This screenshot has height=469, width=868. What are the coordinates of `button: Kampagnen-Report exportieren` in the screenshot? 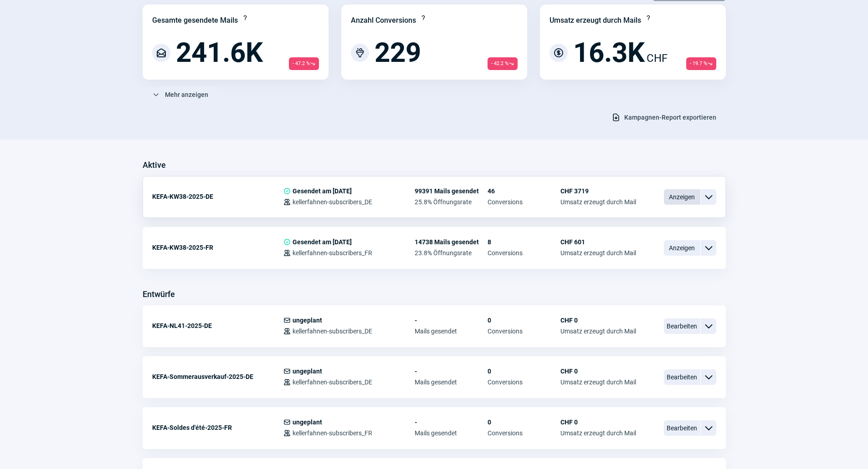 It's located at (664, 118).